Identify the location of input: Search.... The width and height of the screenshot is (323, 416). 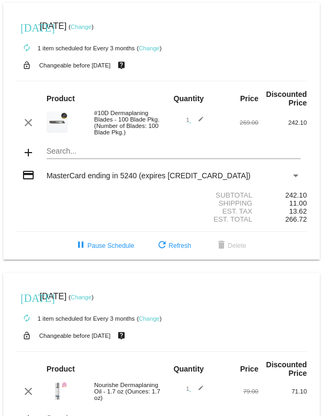
(173, 151).